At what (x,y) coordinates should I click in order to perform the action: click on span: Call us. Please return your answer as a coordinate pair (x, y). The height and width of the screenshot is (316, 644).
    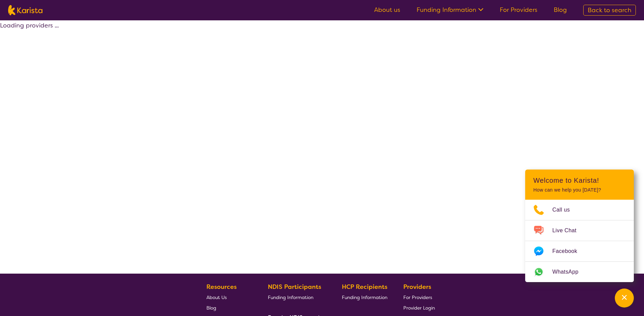
    Looking at the image, I should click on (565, 210).